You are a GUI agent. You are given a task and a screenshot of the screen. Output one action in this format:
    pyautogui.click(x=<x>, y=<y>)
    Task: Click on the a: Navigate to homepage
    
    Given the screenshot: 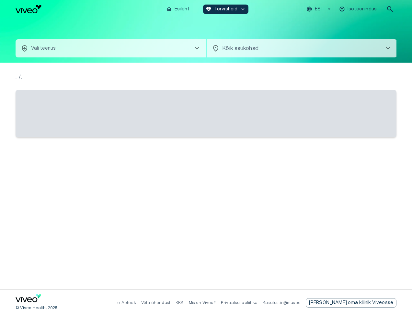 What is the action you would take?
    pyautogui.click(x=88, y=9)
    